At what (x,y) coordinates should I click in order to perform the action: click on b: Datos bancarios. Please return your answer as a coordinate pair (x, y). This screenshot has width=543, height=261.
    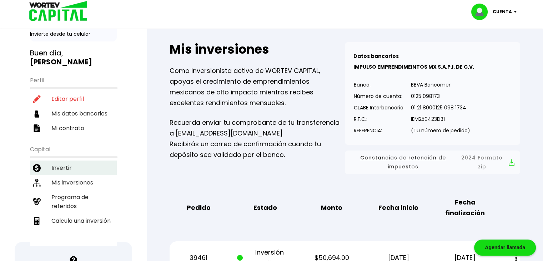
    Looking at the image, I should click on (376, 56).